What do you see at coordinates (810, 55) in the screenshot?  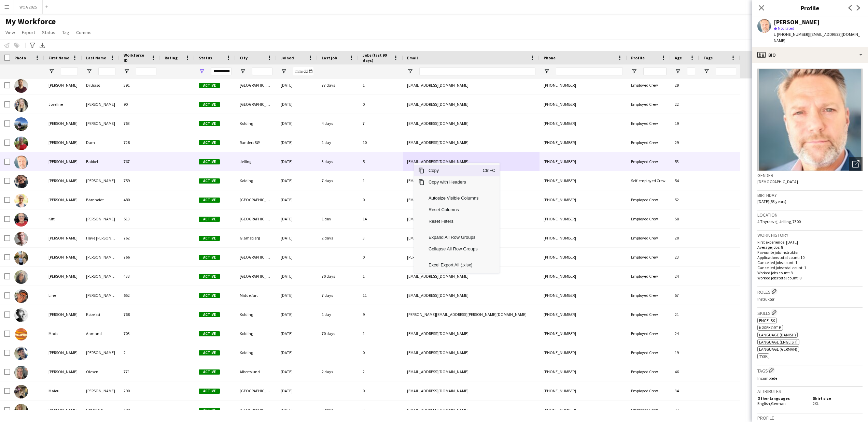 I see `div: Bio` at bounding box center [810, 55].